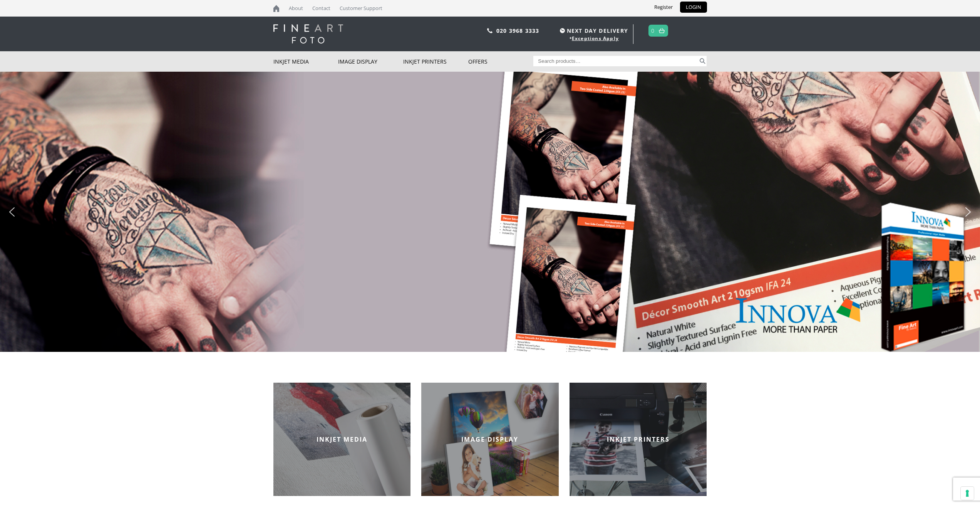 This screenshot has width=980, height=506. I want to click on a: 020 3968 3333, so click(518, 30).